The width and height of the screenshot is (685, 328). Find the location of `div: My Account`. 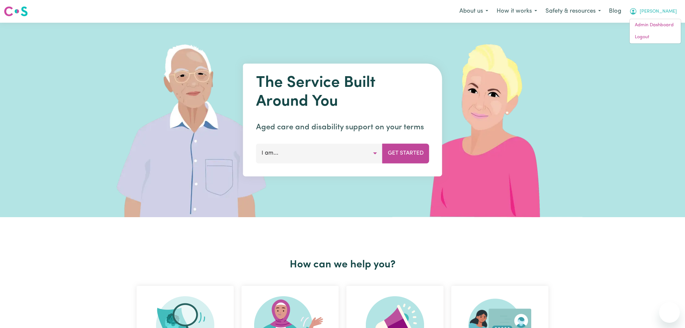

div: My Account is located at coordinates (655, 31).